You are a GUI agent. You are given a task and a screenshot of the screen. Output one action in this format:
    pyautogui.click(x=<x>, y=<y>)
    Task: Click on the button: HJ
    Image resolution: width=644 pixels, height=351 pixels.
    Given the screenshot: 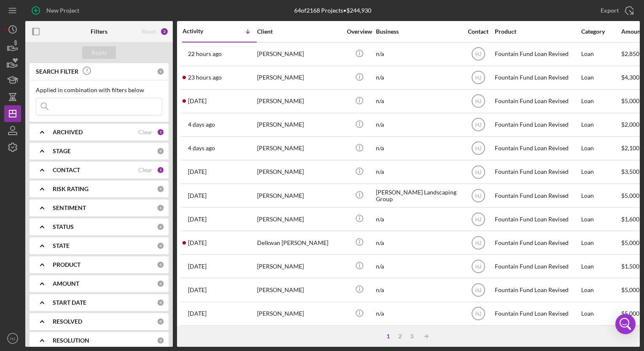 What is the action you would take?
    pyautogui.click(x=13, y=338)
    